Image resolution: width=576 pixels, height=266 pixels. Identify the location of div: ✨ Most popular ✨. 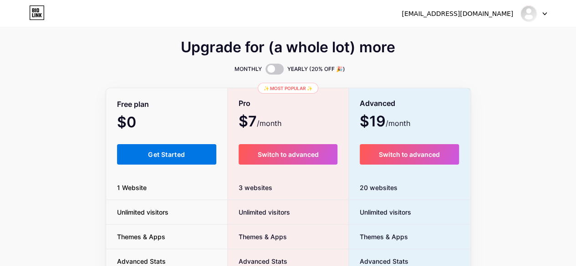
(288, 88).